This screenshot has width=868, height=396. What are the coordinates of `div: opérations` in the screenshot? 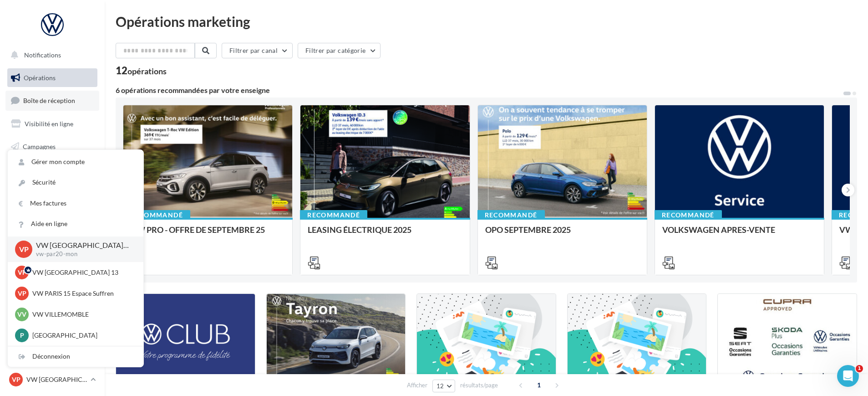 It's located at (147, 71).